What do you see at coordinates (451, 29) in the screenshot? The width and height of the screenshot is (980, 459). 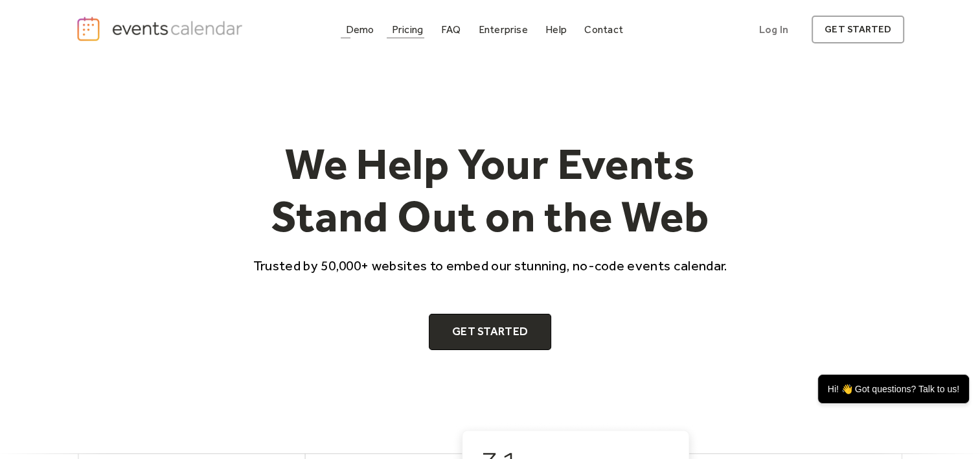 I see `a: FAQ` at bounding box center [451, 29].